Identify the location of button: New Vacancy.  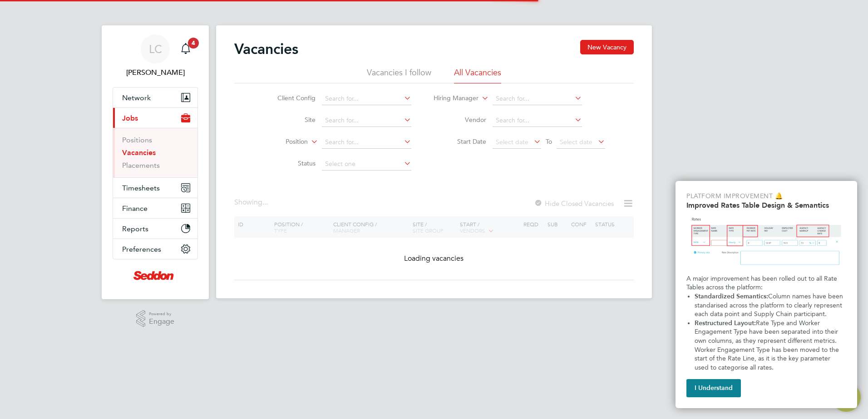
(607, 47).